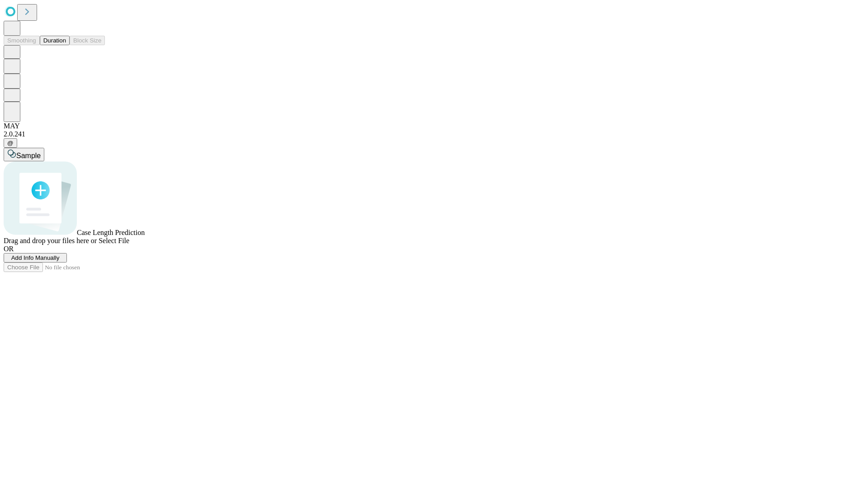 The width and height of the screenshot is (868, 488). Describe the element at coordinates (110, 233) in the screenshot. I see `span: Case Length Prediction` at that location.